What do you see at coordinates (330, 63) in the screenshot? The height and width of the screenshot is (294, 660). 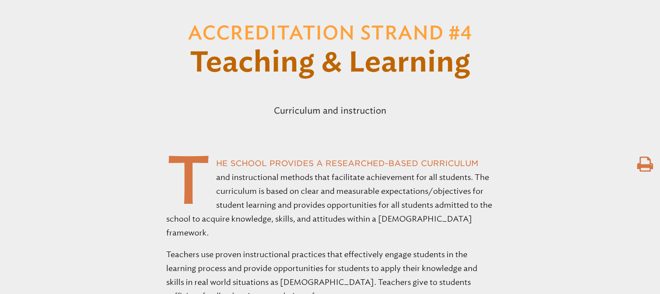 I see `span: Teaching & Learning` at bounding box center [330, 63].